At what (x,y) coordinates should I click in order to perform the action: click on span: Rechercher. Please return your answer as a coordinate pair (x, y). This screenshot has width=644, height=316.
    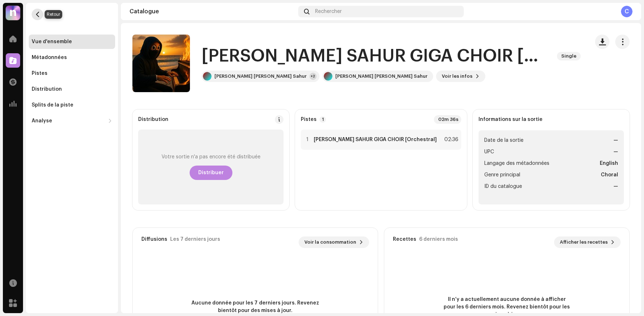
    Looking at the image, I should click on (328, 11).